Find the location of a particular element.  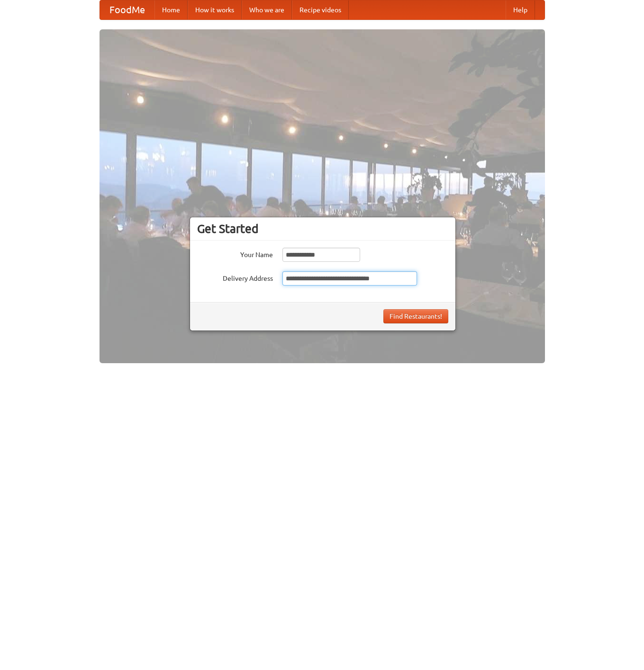

a: FoodMe is located at coordinates (127, 10).